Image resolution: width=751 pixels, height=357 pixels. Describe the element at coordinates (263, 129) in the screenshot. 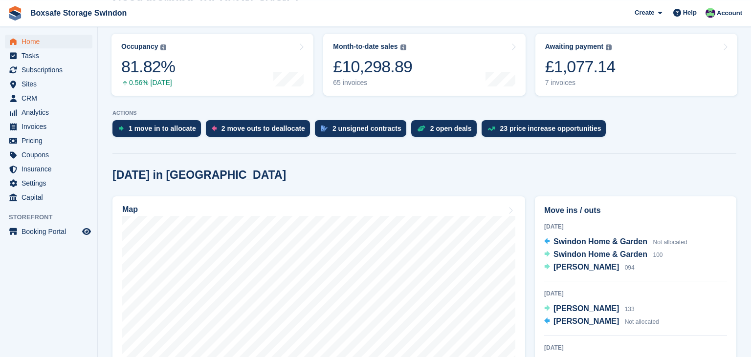

I see `div: 2 move outs to deallocate` at that location.